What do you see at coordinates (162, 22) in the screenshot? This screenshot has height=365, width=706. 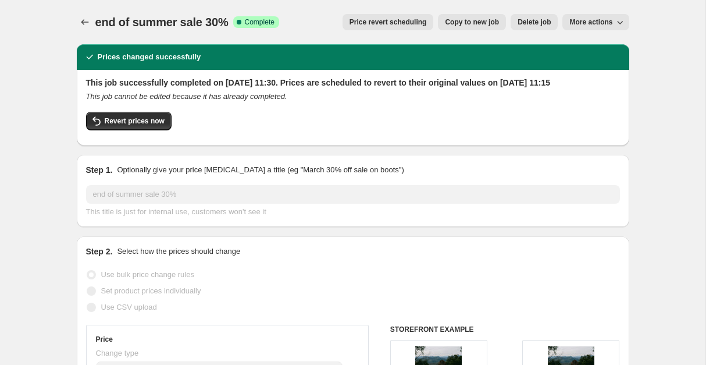 I see `span: end of summer sale 30%` at bounding box center [162, 22].